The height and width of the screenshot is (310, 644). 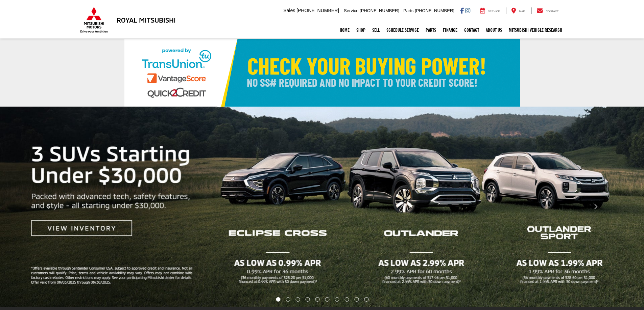 What do you see at coordinates (596, 207) in the screenshot?
I see `button: Click to view next picture.` at bounding box center [596, 207].